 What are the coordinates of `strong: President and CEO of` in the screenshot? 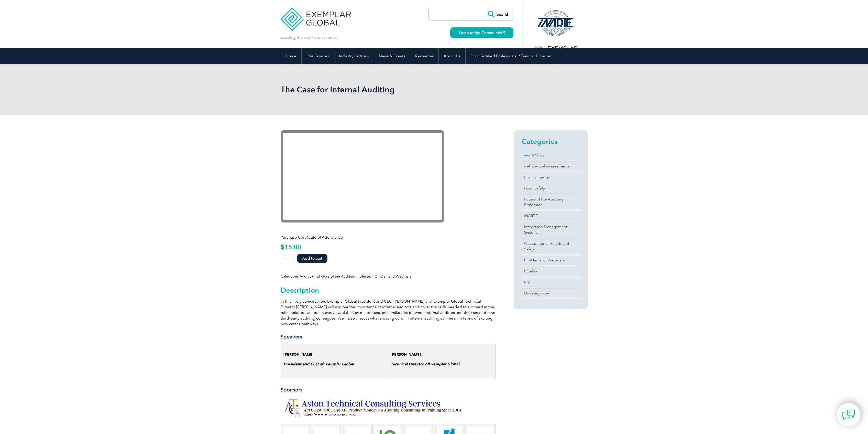 It's located at (319, 364).